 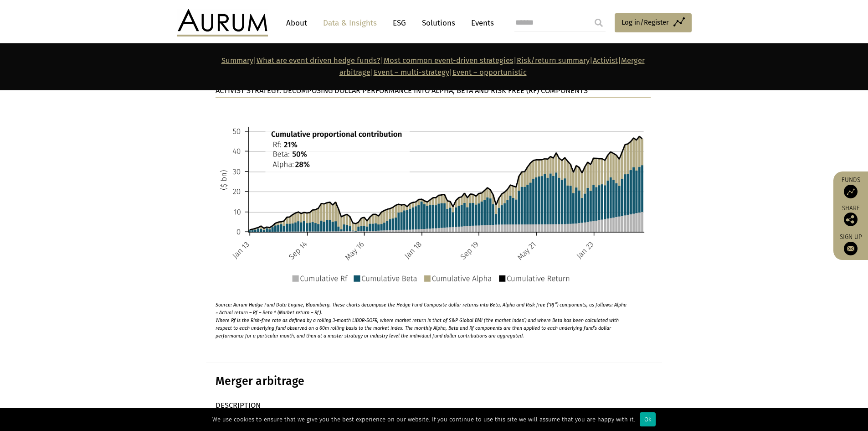 I want to click on div: Ok, so click(x=647, y=419).